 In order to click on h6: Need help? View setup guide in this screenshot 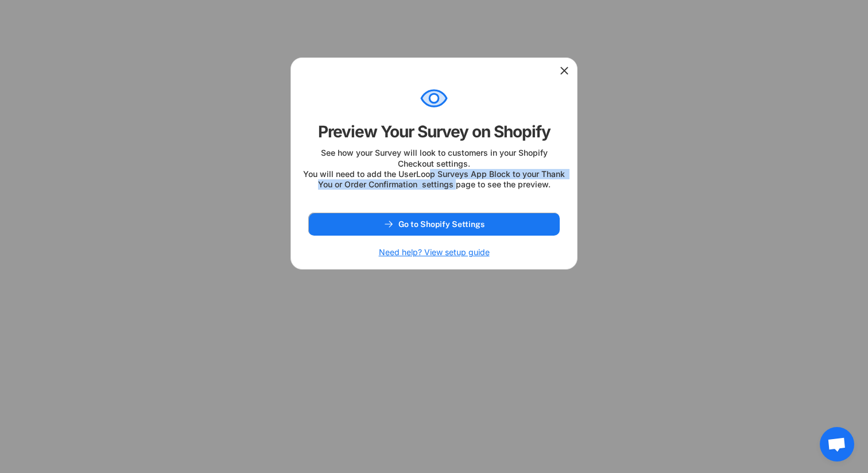, I will do `click(434, 252)`.